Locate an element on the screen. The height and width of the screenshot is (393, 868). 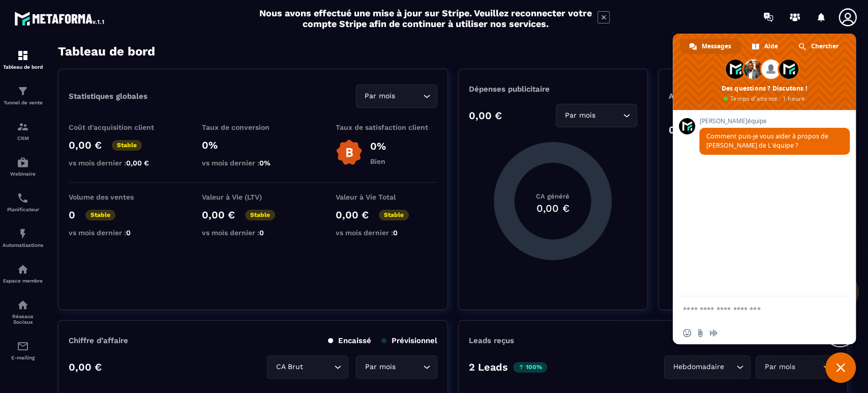
p: Valeur à Vie (LTV) is located at coordinates (253, 197).